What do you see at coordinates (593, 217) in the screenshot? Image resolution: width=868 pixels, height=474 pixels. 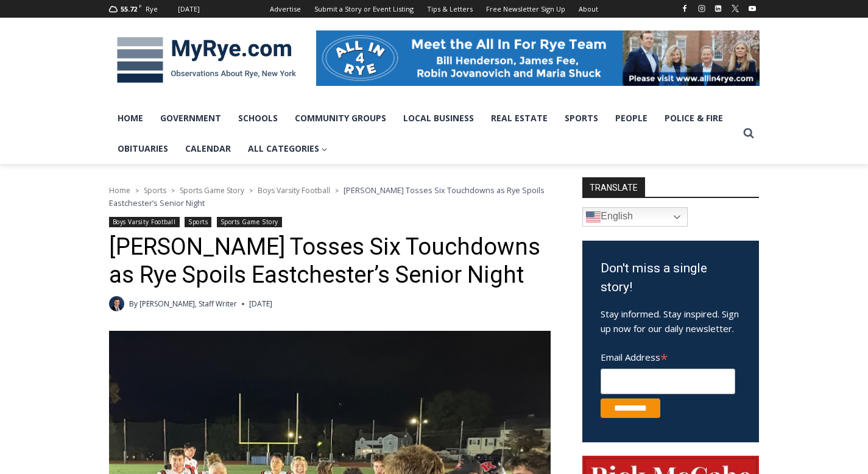 I see `img: en` at bounding box center [593, 217].